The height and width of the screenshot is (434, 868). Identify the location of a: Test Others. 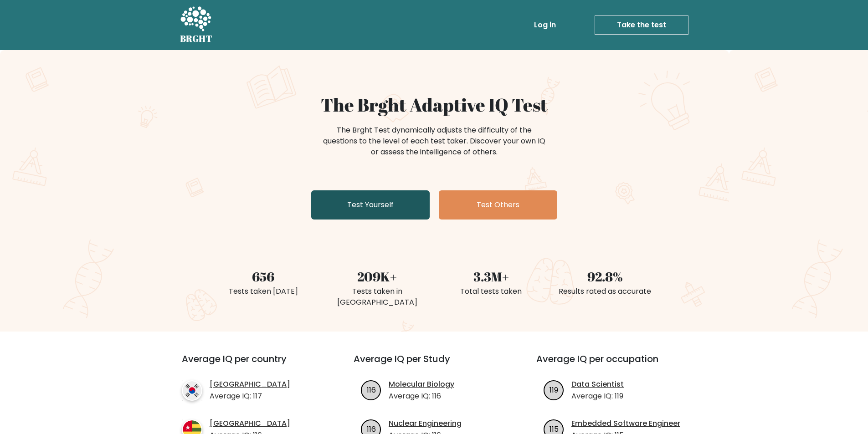
(498, 205).